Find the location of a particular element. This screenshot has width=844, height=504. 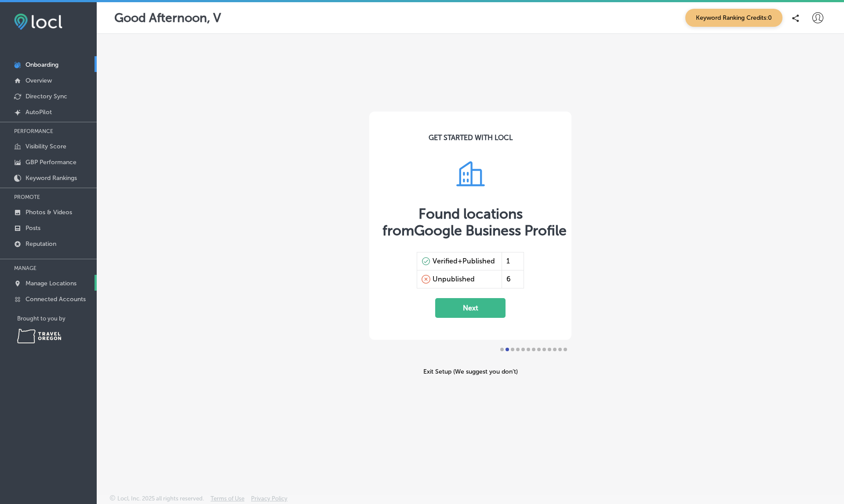

p: Reputation is located at coordinates (41, 244).